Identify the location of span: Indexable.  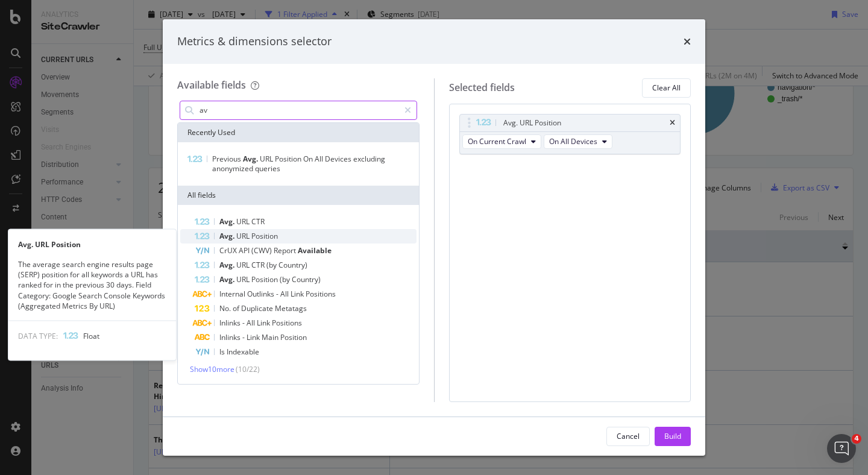
(243, 352).